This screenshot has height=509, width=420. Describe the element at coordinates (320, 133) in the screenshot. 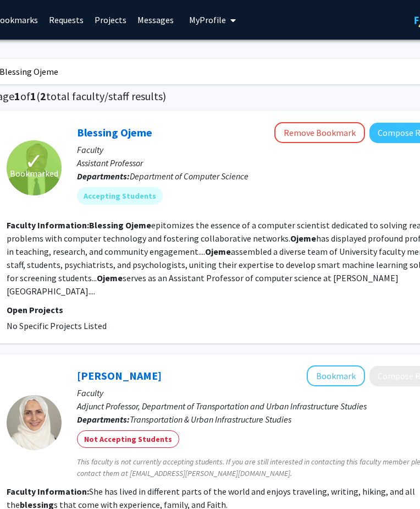

I see `button: Remove Bookmark` at that location.